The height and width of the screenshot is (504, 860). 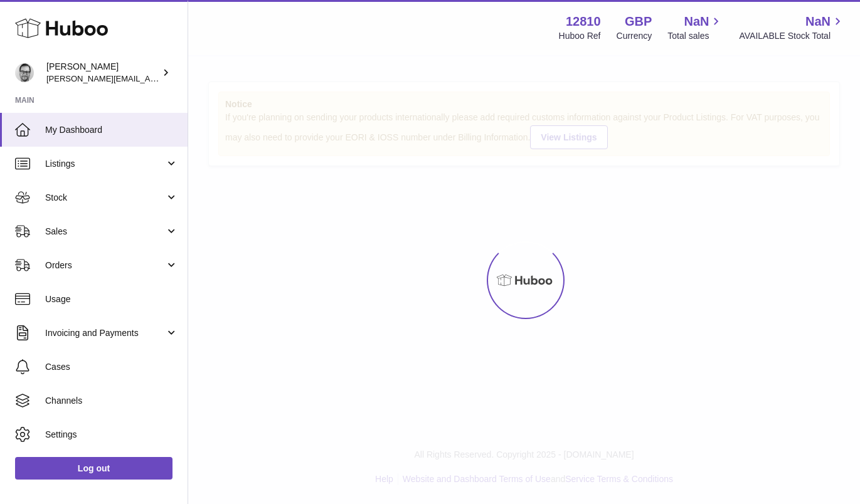 I want to click on a: NaN Total sales, so click(x=695, y=28).